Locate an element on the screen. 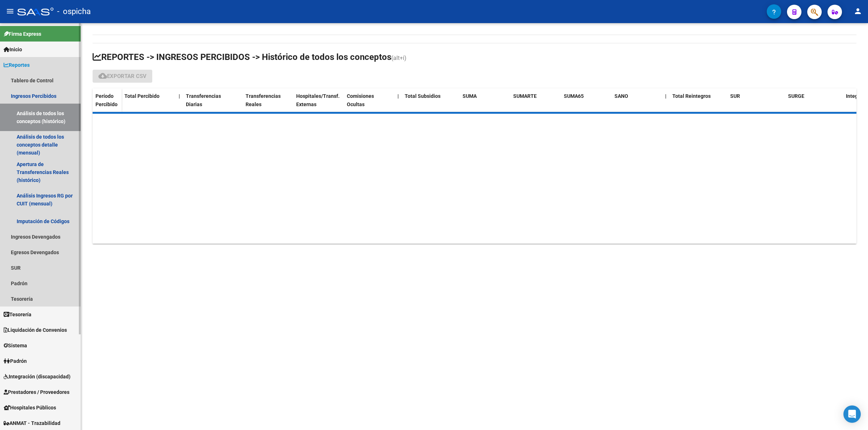 The width and height of the screenshot is (868, 430). span: Inicio is located at coordinates (12, 50).